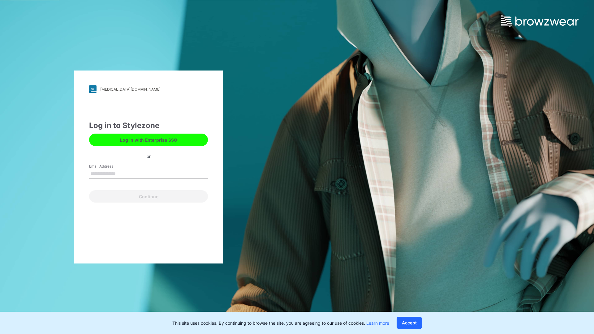 The height and width of the screenshot is (334, 594). I want to click on img: browzwear-logo.e42bd6dac1945053ebaf764b6aa21510.svg, so click(540, 21).